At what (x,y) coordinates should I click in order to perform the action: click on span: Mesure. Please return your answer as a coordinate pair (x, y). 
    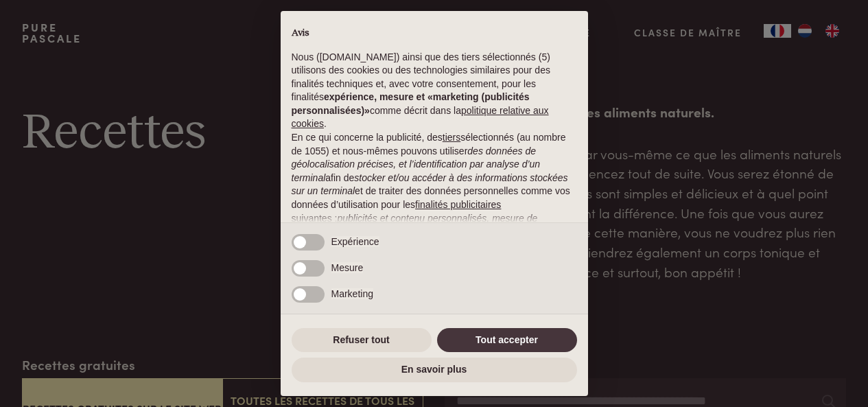
    Looking at the image, I should click on (347, 267).